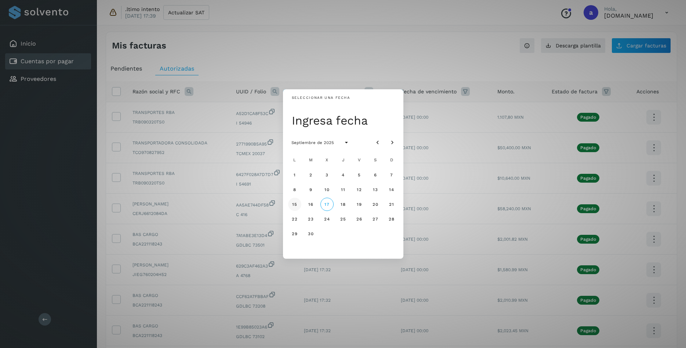 This screenshot has height=348, width=686. What do you see at coordinates (346, 120) in the screenshot?
I see `div: Ingresa fecha` at bounding box center [346, 120].